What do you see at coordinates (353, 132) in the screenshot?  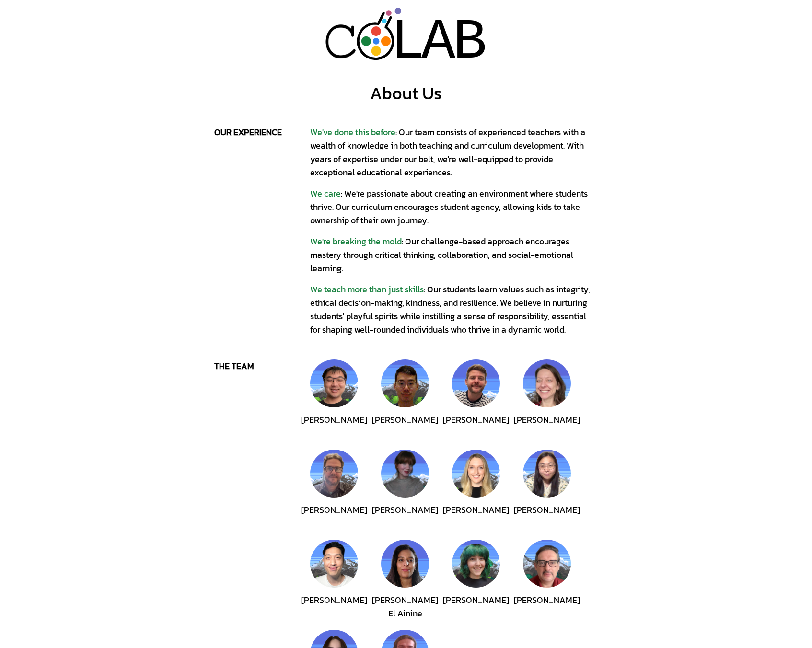 I see `span: We've done this before` at bounding box center [353, 132].